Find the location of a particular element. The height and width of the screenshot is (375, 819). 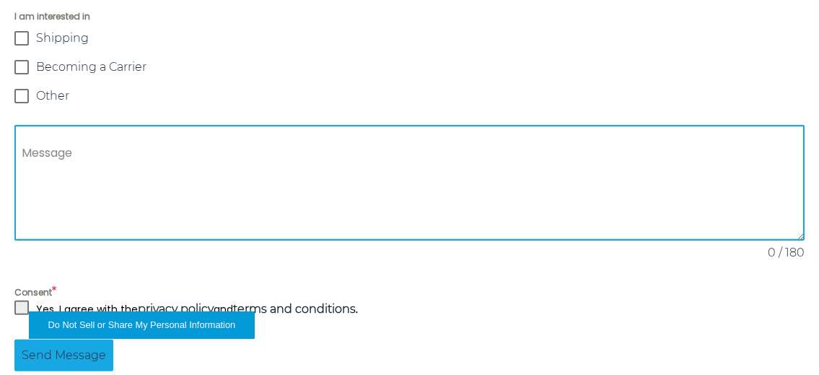

span: Other is located at coordinates (53, 96).